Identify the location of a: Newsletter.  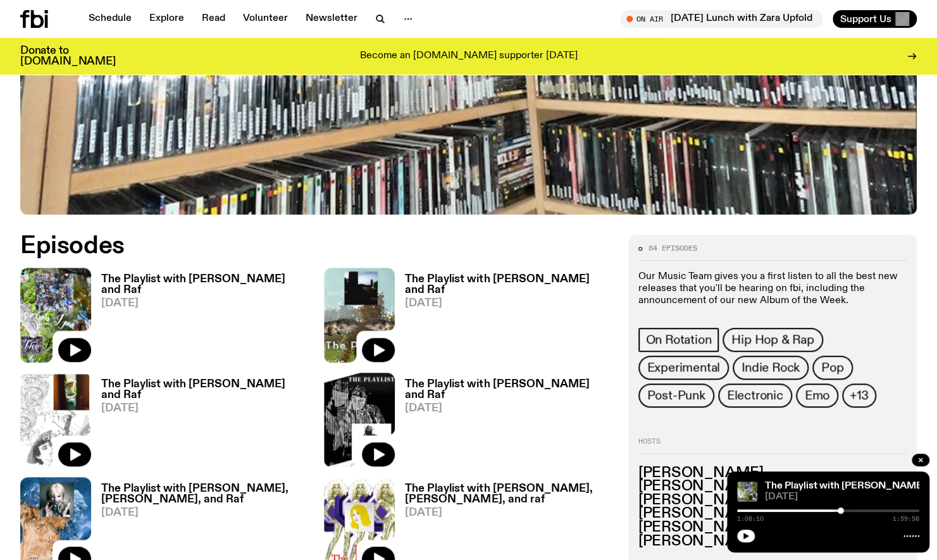
(332, 19).